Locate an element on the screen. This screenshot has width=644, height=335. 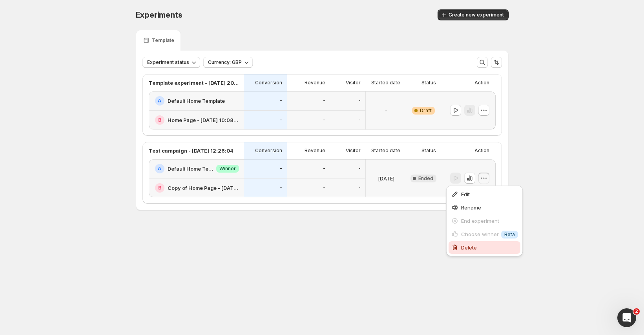
span: Create new experiment is located at coordinates (476, 15).